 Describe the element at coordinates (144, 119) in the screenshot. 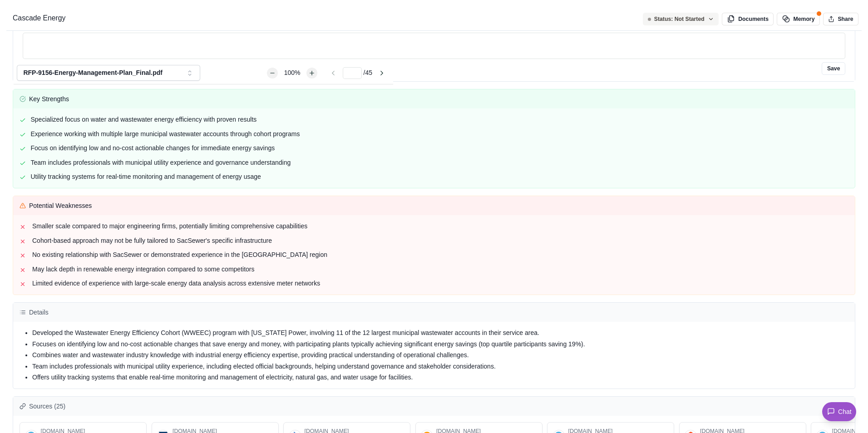

I see `p: Specialized focus on water and wastewater energy efficiency with proven results` at that location.